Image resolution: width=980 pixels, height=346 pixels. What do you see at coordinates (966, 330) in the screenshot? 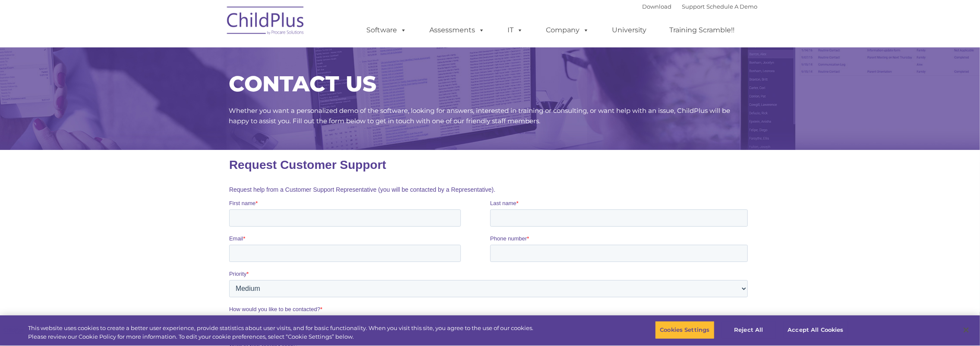
I see `button: Close` at bounding box center [966, 330].